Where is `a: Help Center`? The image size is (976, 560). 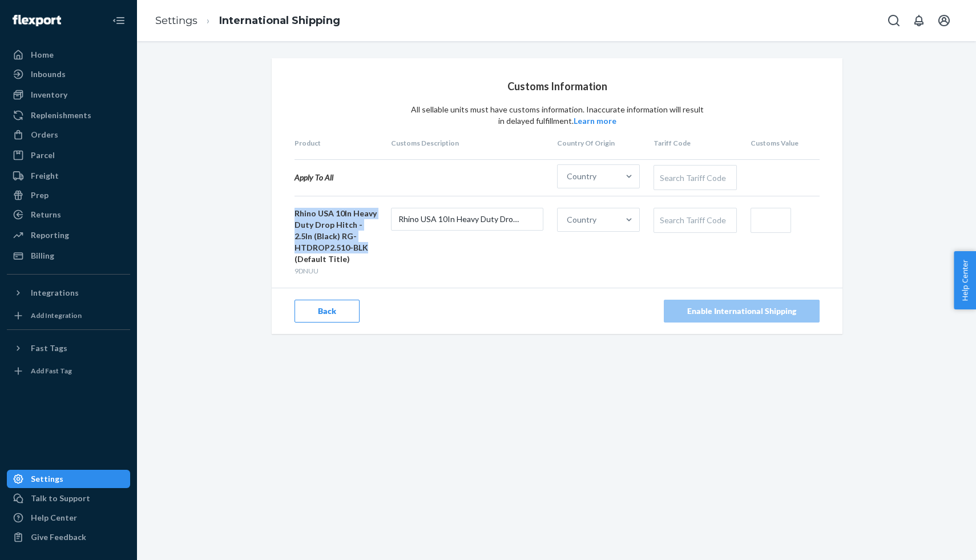 a: Help Center is located at coordinates (69, 518).